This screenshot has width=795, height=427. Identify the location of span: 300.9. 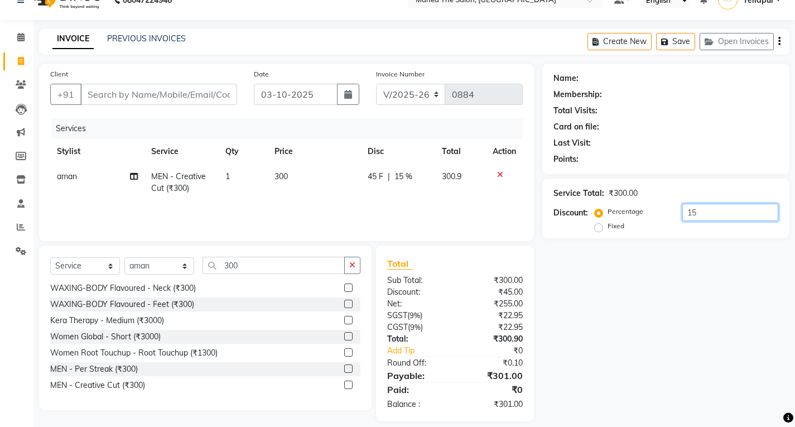
(451, 176).